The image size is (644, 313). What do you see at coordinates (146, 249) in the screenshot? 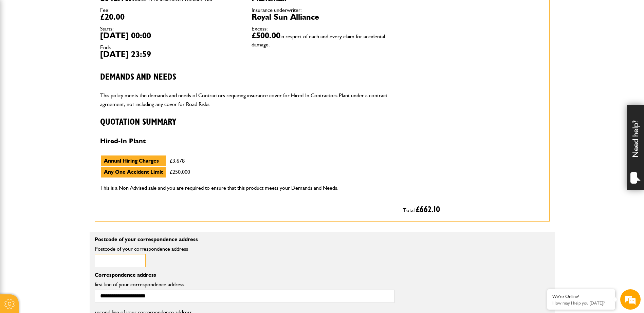
I see `label: Postcode of your correspondence address` at bounding box center [146, 249].